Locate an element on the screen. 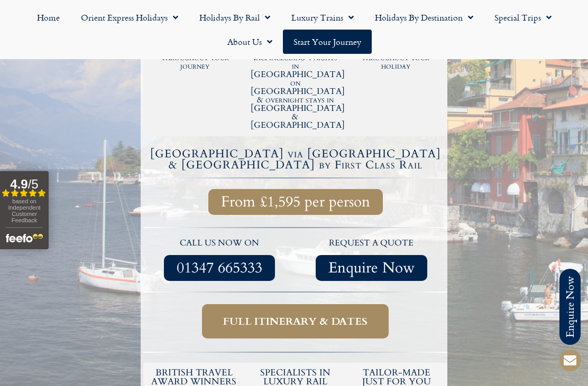  span: Full itinerary & dates is located at coordinates (295, 321).